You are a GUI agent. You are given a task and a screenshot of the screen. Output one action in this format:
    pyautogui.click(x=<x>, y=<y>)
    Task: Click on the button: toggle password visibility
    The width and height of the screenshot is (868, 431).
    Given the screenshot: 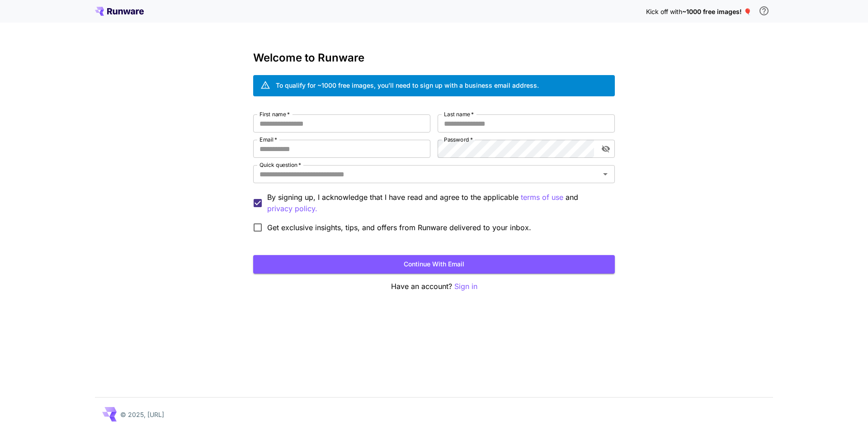 What is the action you would take?
    pyautogui.click(x=606, y=149)
    